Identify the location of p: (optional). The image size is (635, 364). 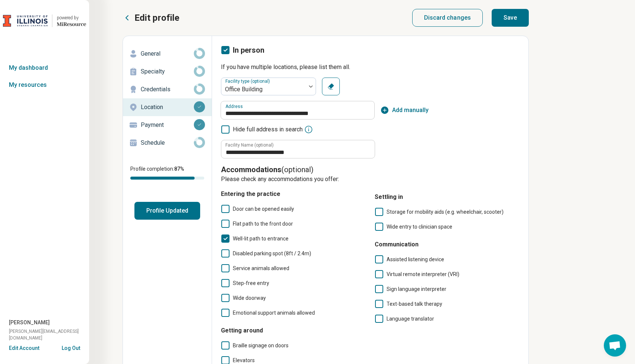
(370, 169).